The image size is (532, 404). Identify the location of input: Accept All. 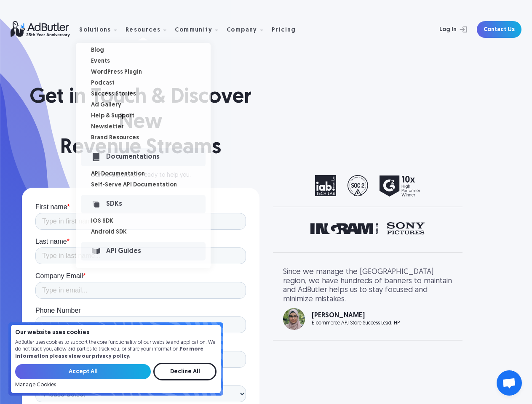
(83, 372).